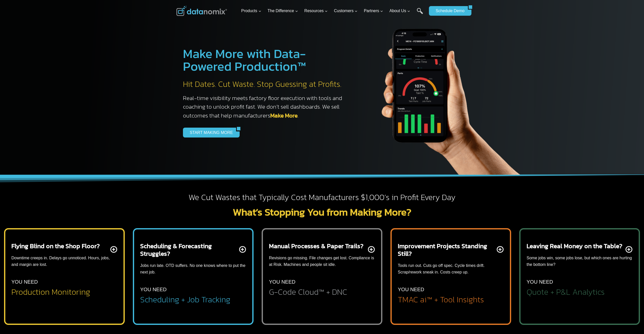 This screenshot has width=644, height=334. I want to click on nav: Primary Navigation, so click(333, 11).